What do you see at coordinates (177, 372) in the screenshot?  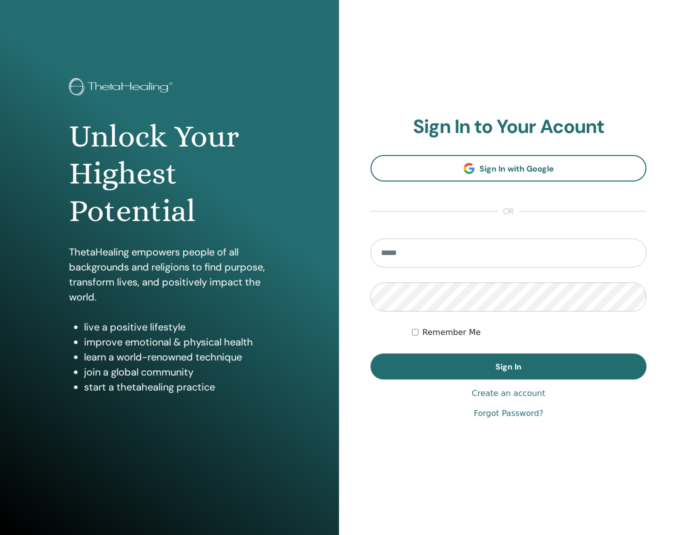 I see `li: join a global community` at bounding box center [177, 372].